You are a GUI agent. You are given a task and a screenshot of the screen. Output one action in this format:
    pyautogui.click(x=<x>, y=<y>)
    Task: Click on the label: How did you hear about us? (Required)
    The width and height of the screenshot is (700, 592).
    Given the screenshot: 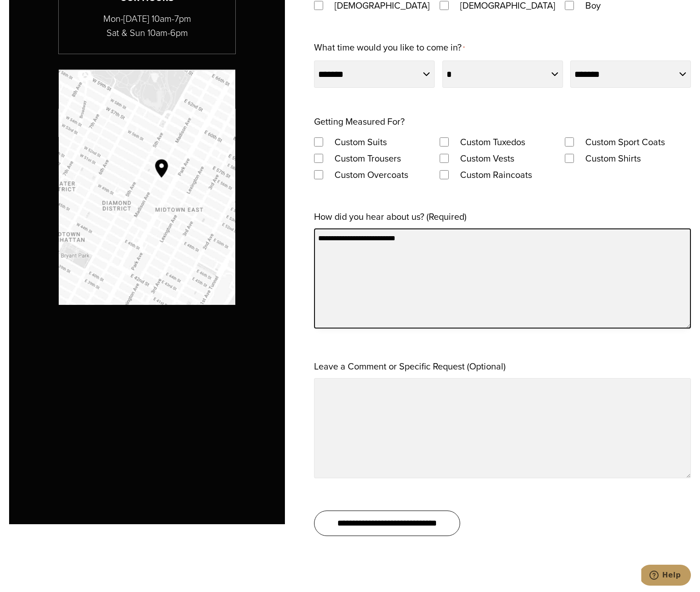 What is the action you would take?
    pyautogui.click(x=390, y=217)
    